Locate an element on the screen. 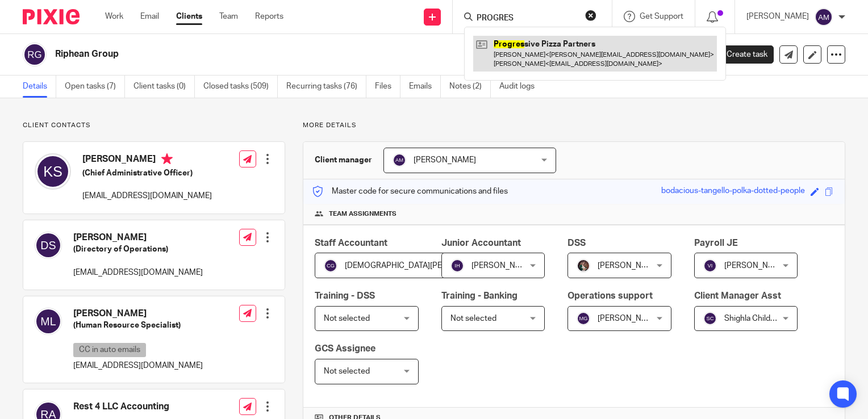 The width and height of the screenshot is (868, 419). a: Clients is located at coordinates (189, 17).